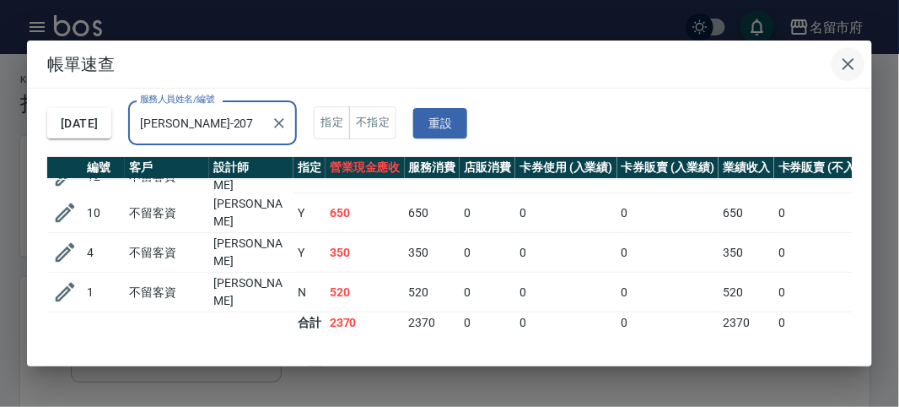  What do you see at coordinates (104, 252) in the screenshot?
I see `td: 4` at bounding box center [104, 252].